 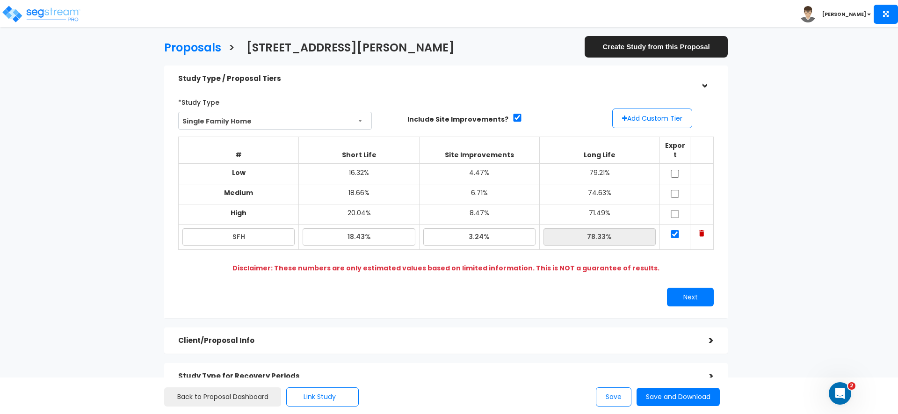 I want to click on b: Disclaimer: These numbers are only estimated values based on limited information. This is NOT a g..., so click(x=446, y=268).